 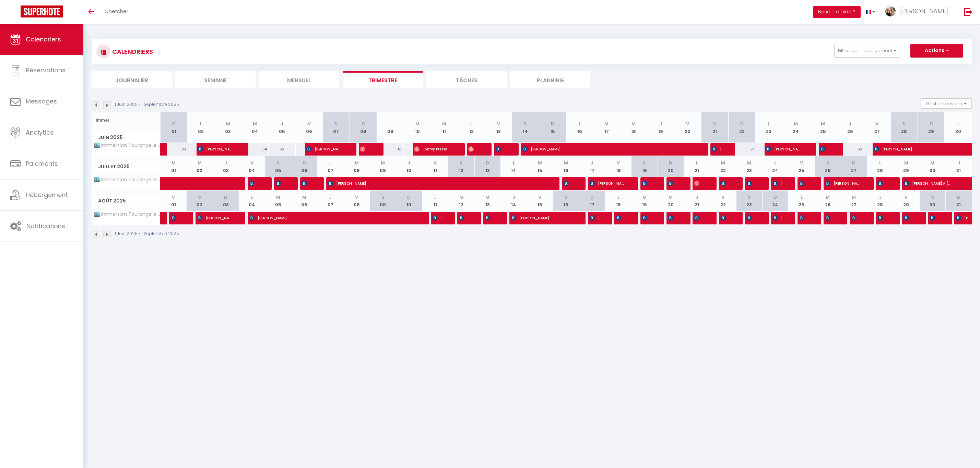 I want to click on th: 09, so click(x=390, y=128).